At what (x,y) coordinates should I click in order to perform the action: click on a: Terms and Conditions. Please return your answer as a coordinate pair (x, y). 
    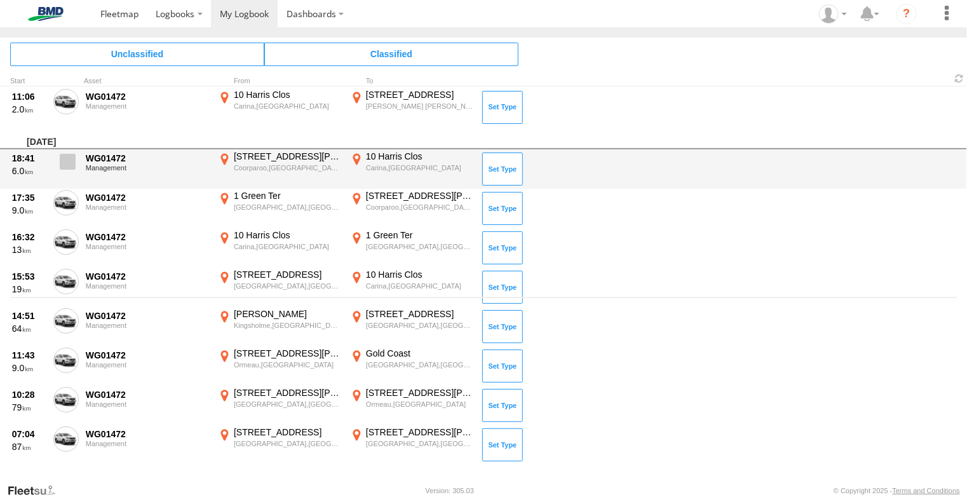
    Looking at the image, I should click on (926, 490).